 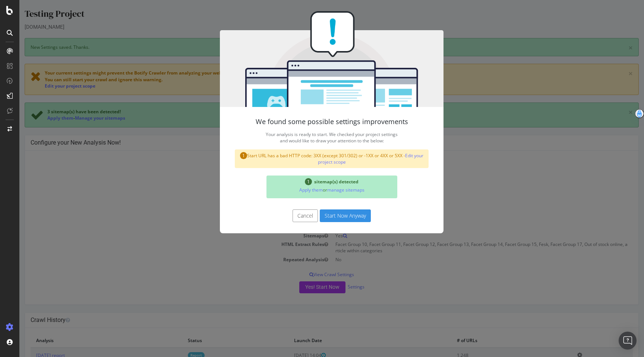 I want to click on button: Cancel, so click(x=286, y=216).